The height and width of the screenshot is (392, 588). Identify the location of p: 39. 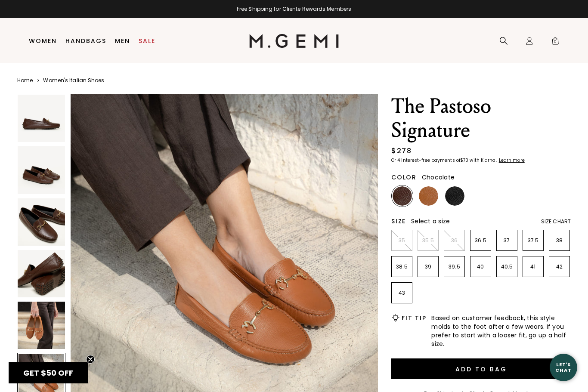
(428, 267).